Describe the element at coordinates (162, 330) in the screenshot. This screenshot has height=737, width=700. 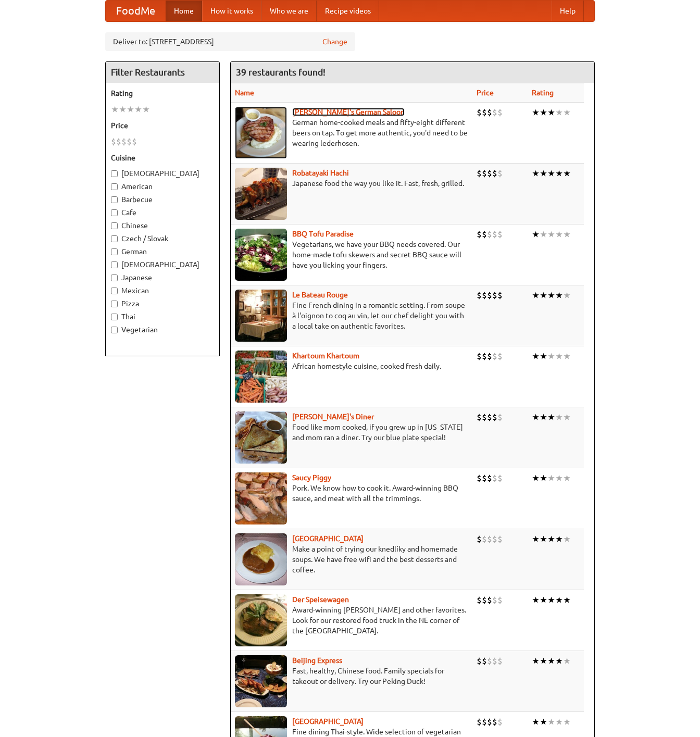
I see `label: Vegetarian` at that location.